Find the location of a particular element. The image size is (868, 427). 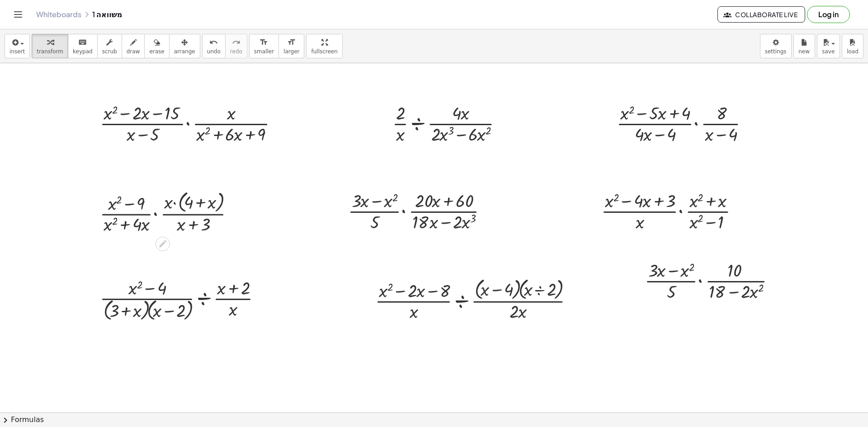

button: format_sizesmaller is located at coordinates (264, 46).